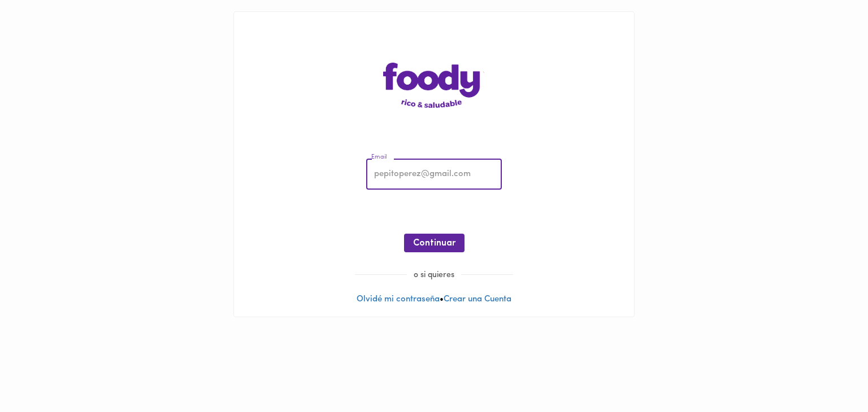  I want to click on span: o si quieres, so click(434, 275).